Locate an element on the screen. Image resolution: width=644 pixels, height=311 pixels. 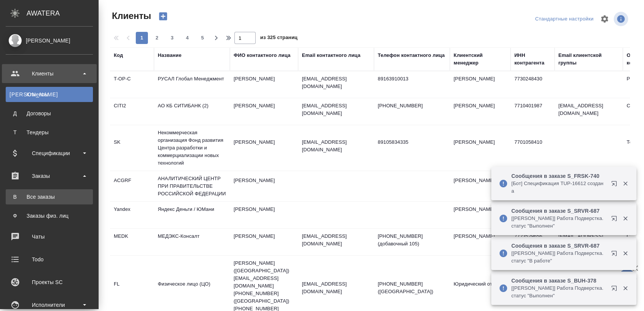
p: Сообщения в заказе S_BUH-378 is located at coordinates (558, 280).